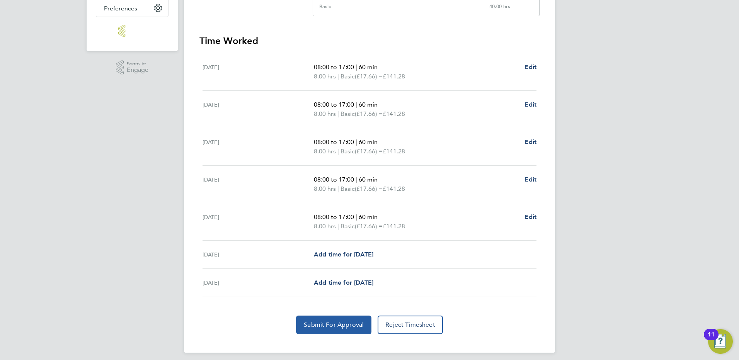 The height and width of the screenshot is (360, 739). What do you see at coordinates (720, 342) in the screenshot?
I see `button: Open Resource Center, 11 new notifications` at bounding box center [720, 342].